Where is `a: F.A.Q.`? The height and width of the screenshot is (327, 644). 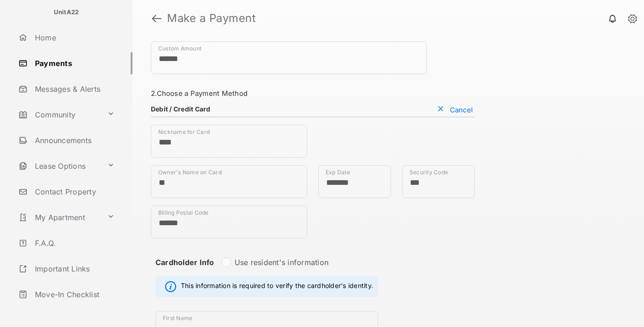
a: F.A.Q. is located at coordinates (73, 243).